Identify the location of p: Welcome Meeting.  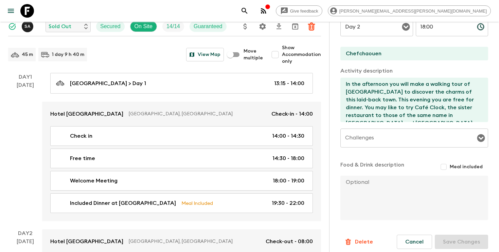
(94, 181).